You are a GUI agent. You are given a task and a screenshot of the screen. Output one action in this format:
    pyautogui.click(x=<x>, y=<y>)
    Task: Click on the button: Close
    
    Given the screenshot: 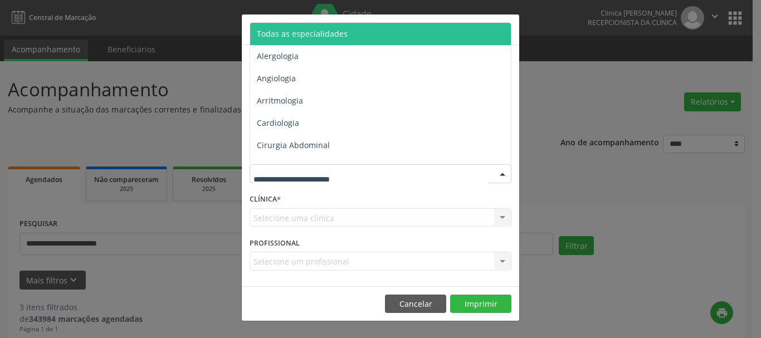 What is the action you would take?
    pyautogui.click(x=508, y=28)
    